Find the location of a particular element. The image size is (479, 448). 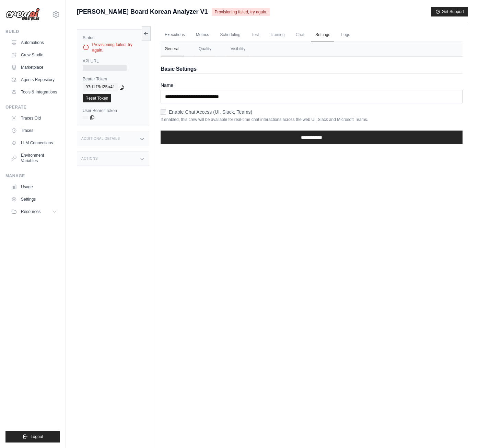

h2: Basic Settings is located at coordinates (312, 69).